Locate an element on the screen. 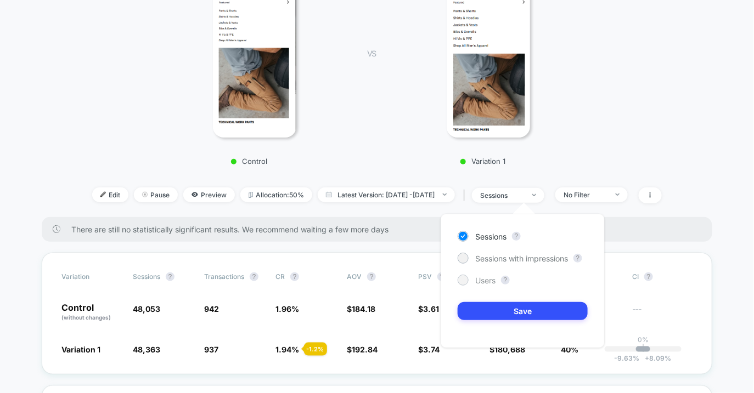 The image size is (754, 393). p: Variation 1 is located at coordinates (483, 161).